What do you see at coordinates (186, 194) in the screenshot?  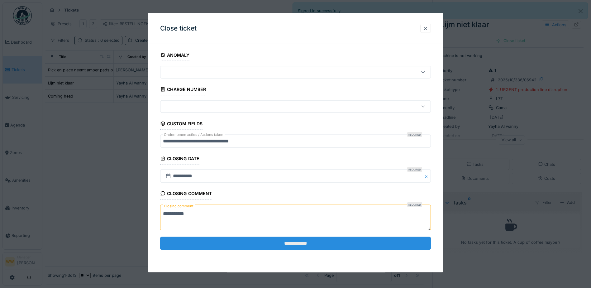 I see `div: Closing comment` at bounding box center [186, 194].